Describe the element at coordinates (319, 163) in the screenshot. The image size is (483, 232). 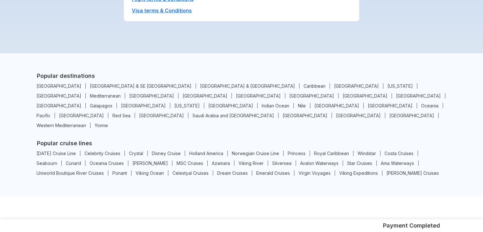
I see `a: Avalon Waterways` at that location.